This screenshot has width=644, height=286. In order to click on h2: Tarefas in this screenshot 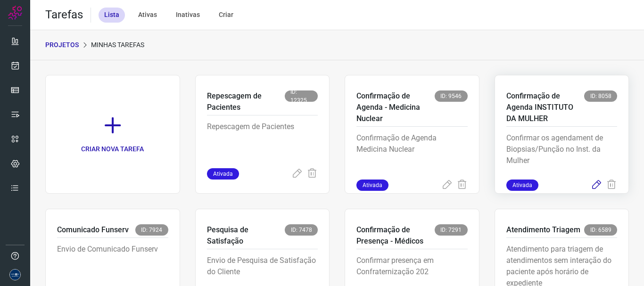, I will do `click(64, 14)`.